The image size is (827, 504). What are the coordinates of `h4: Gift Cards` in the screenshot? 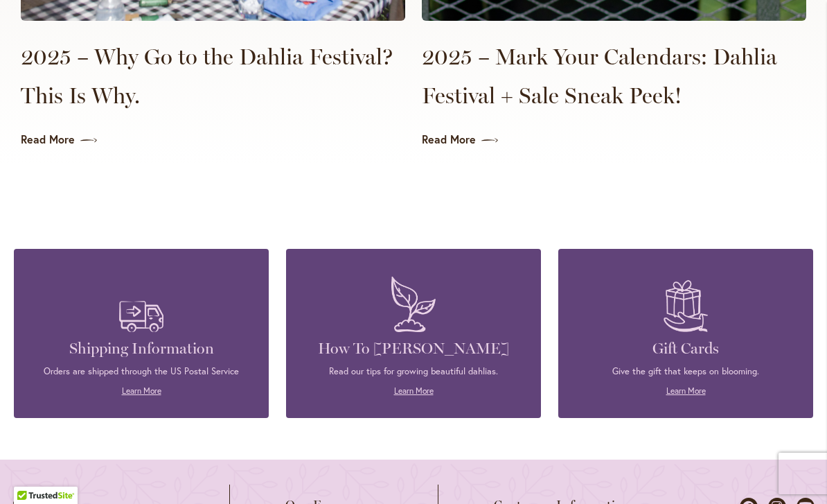 It's located at (686, 349).